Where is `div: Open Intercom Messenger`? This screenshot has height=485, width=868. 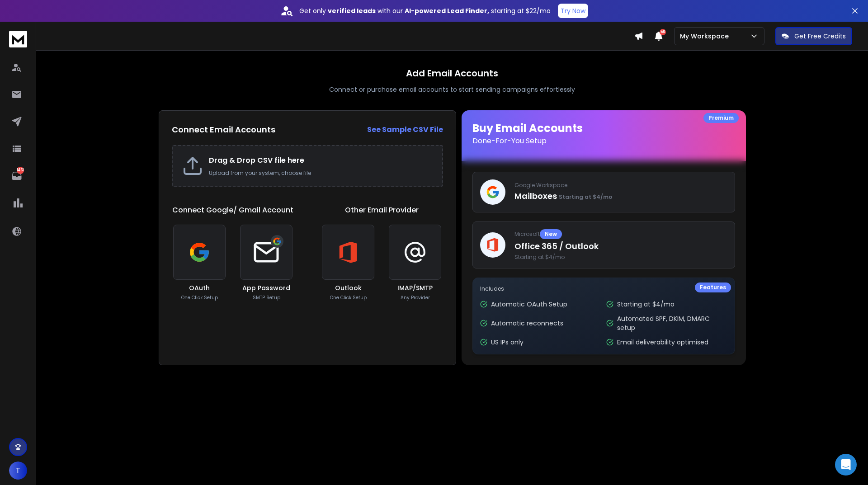
div: Open Intercom Messenger is located at coordinates (846, 464).